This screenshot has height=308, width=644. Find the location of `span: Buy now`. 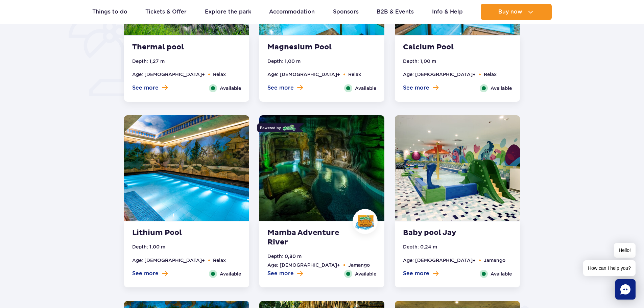

span: Buy now is located at coordinates (510, 12).